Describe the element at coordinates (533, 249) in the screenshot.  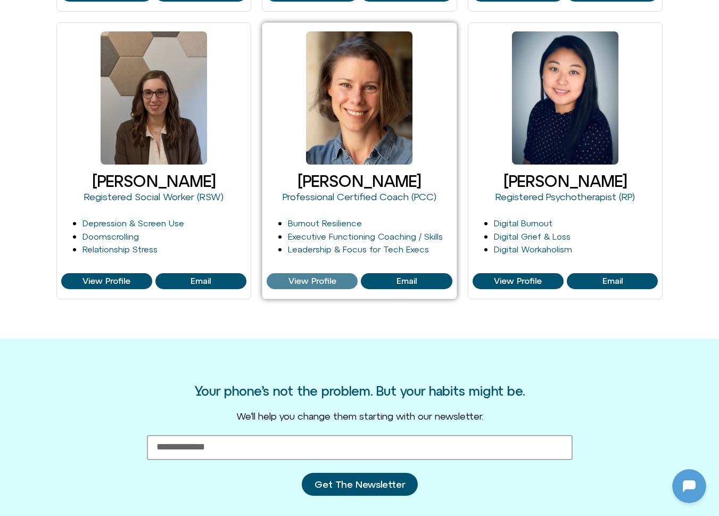
I see `a: Digital Workaholism` at that location.